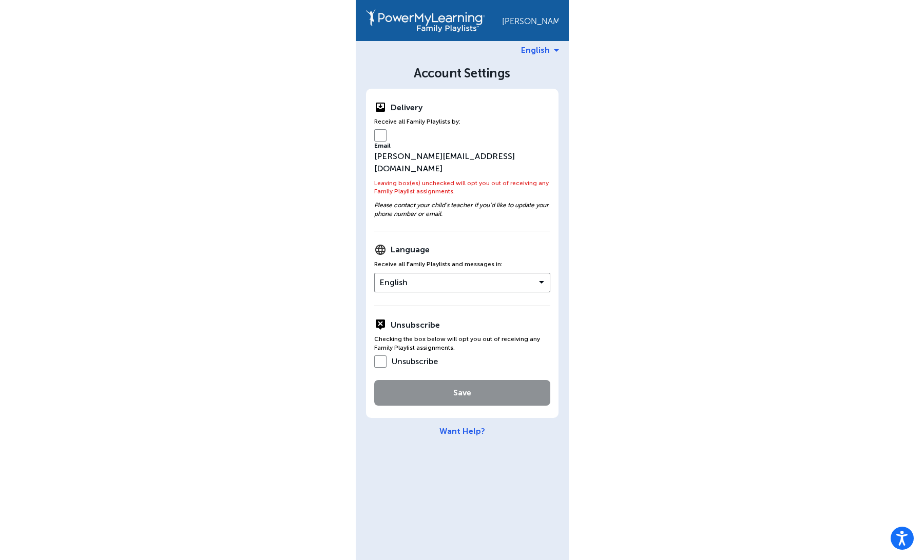  I want to click on small: Email, so click(462, 146).